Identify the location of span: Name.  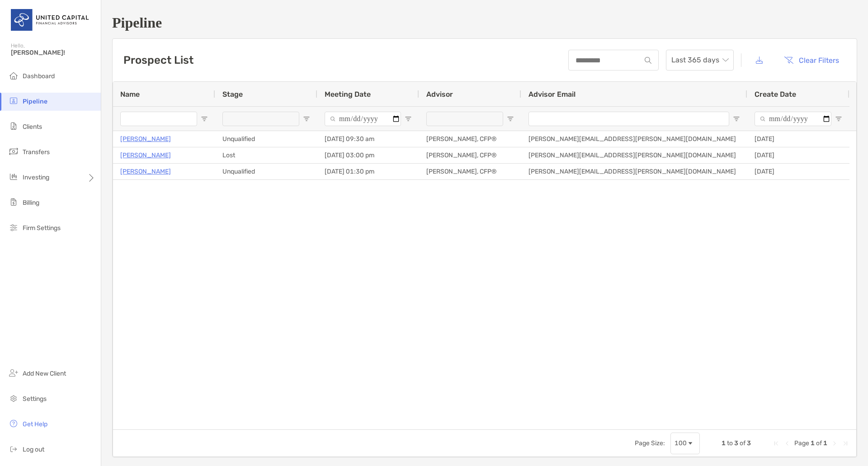
(130, 94).